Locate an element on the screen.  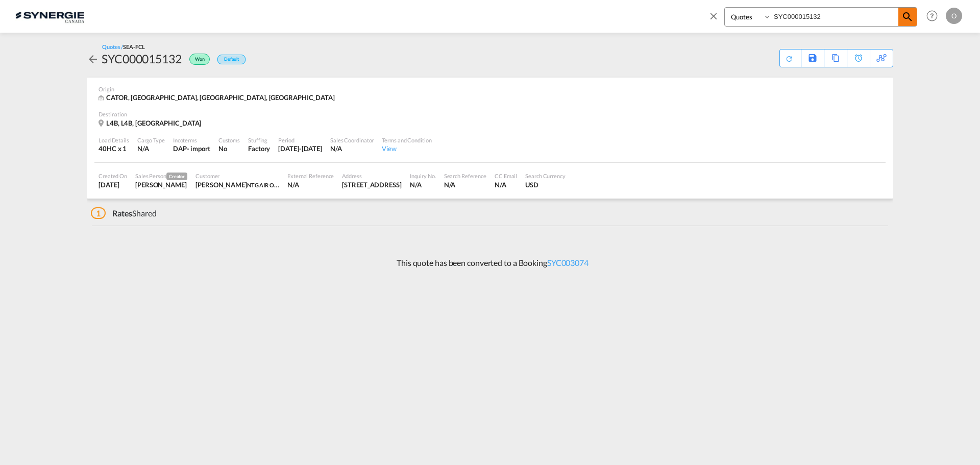
div: SYC000015132 is located at coordinates (141, 59).